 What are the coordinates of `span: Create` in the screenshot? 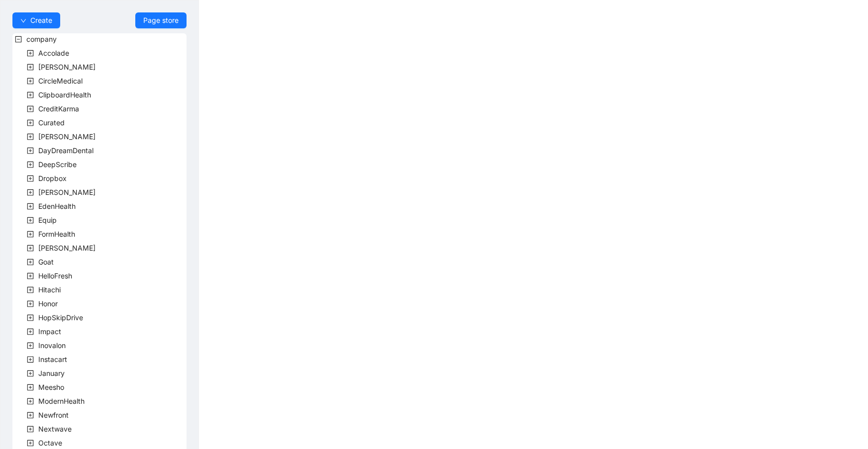 It's located at (41, 20).